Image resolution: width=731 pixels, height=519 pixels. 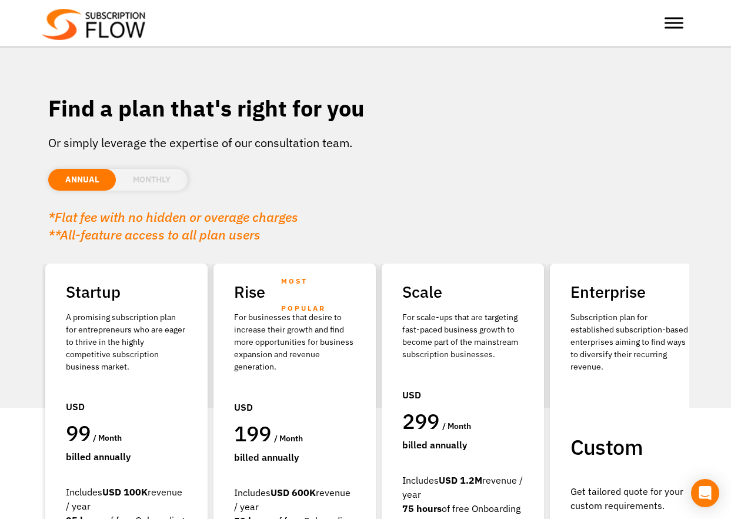 I want to click on p: Get tailored quote for your custom requirements., so click(x=631, y=498).